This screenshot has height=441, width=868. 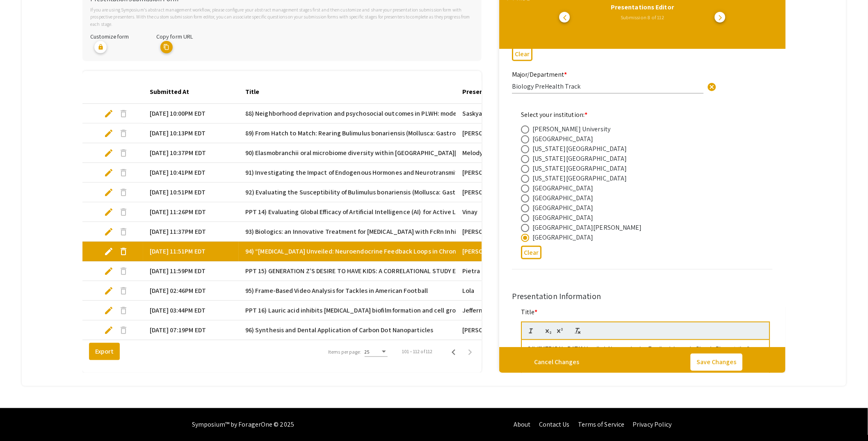 I want to click on mat-label: Major/Department, so click(x=539, y=74).